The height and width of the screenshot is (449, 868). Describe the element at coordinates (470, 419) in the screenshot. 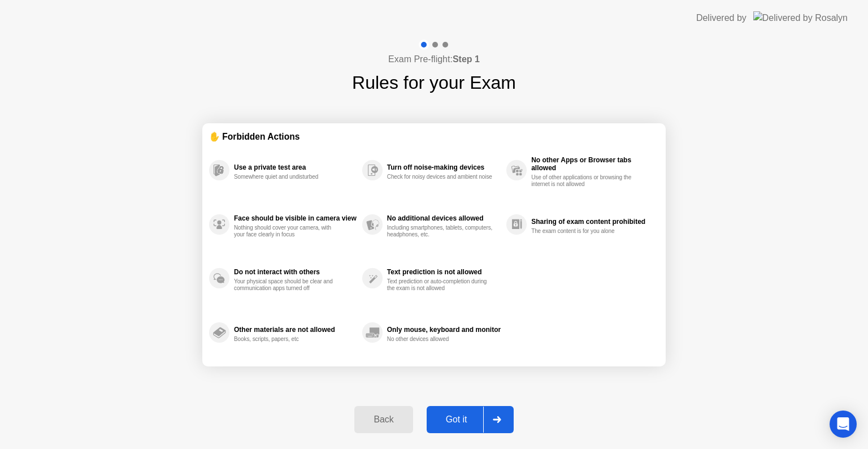

I see `button: Got it` at that location.